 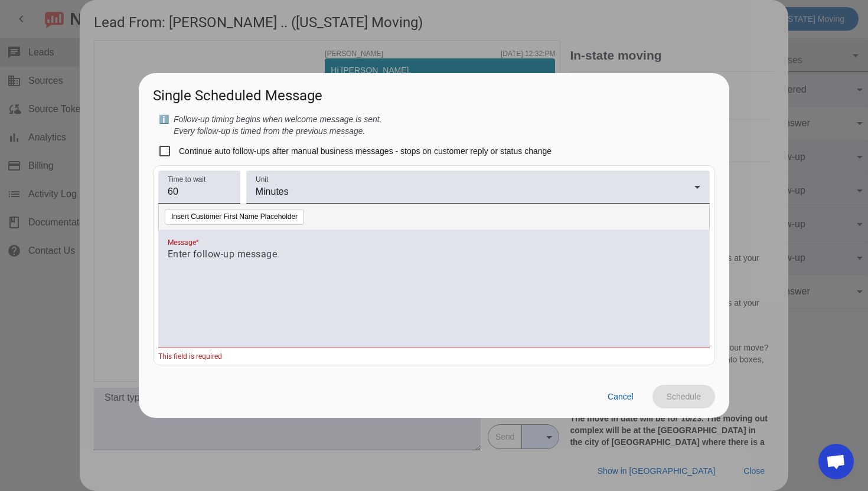 I want to click on span: Cancel, so click(x=620, y=396).